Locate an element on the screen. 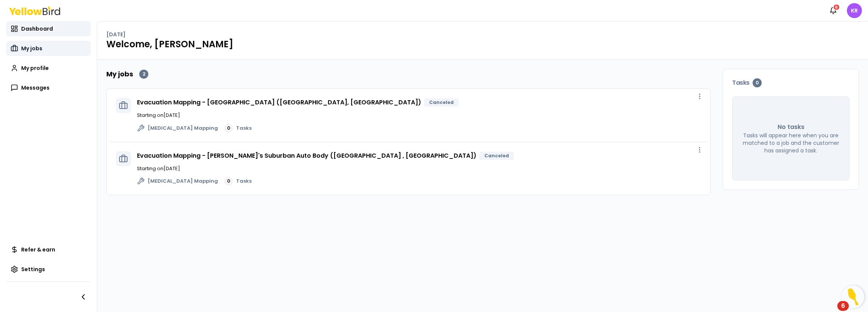 This screenshot has height=312, width=868. span: My jobs is located at coordinates (32, 48).